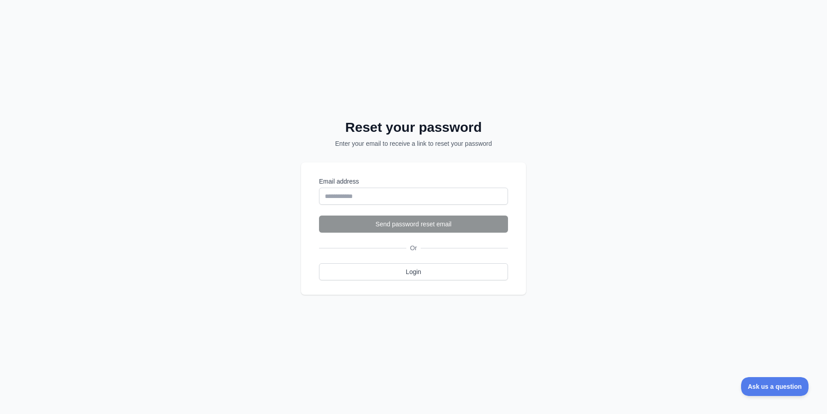 This screenshot has height=414, width=827. What do you see at coordinates (414, 127) in the screenshot?
I see `h2: Reset your password` at bounding box center [414, 127].